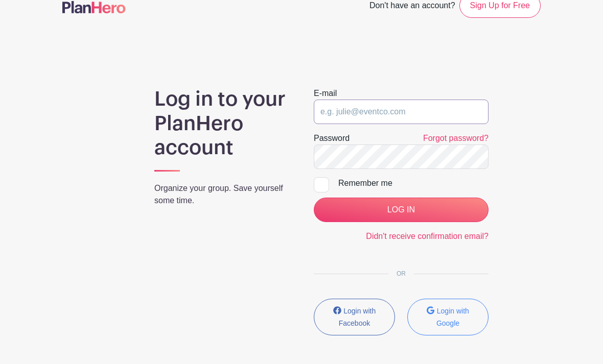 This screenshot has height=364, width=603. Describe the element at coordinates (414, 183) in the screenshot. I see `div: Remember me` at that location.